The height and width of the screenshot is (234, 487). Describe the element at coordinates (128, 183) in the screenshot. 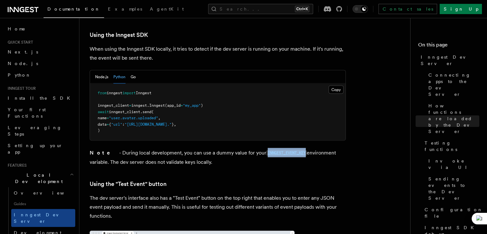

I see `a: Using the "Test Event" button` at that location.